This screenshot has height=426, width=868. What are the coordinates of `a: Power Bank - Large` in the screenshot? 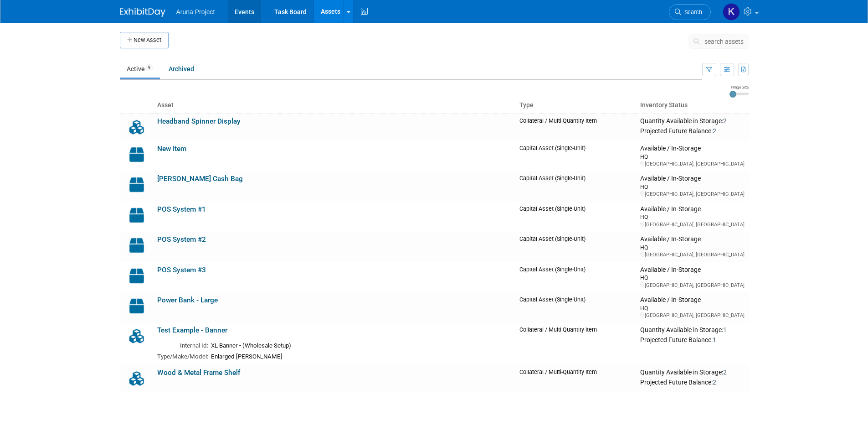 It's located at (187, 300).